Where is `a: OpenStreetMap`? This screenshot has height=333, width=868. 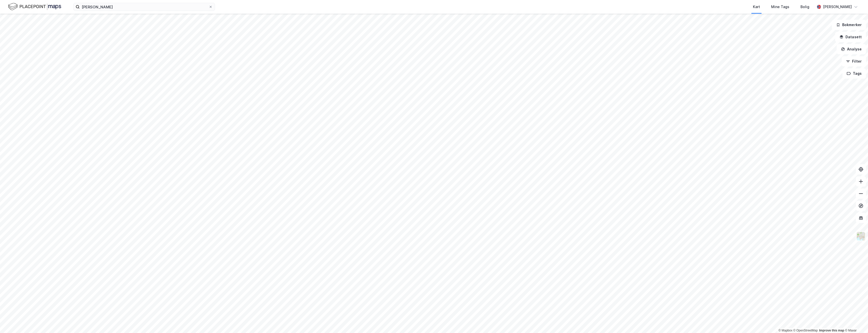 a: OpenStreetMap is located at coordinates (805, 330).